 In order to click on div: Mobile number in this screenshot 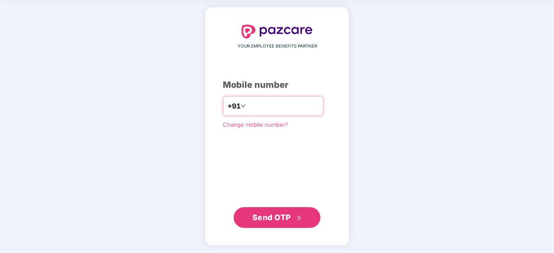, I will do `click(277, 85)`.